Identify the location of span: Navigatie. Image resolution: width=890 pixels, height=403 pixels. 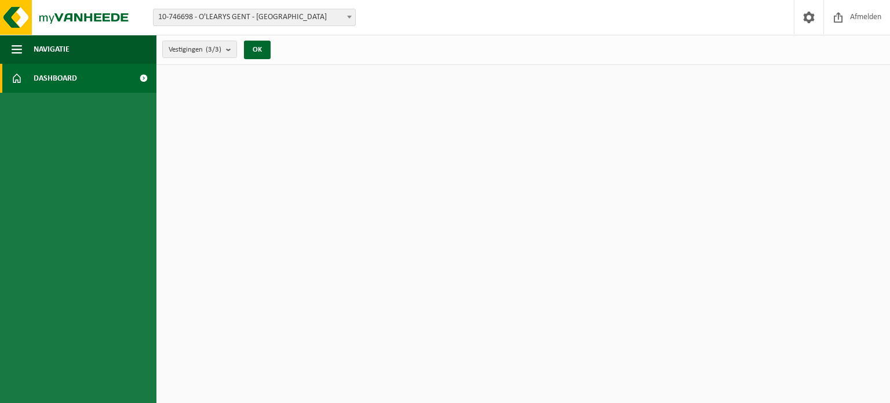
(52, 49).